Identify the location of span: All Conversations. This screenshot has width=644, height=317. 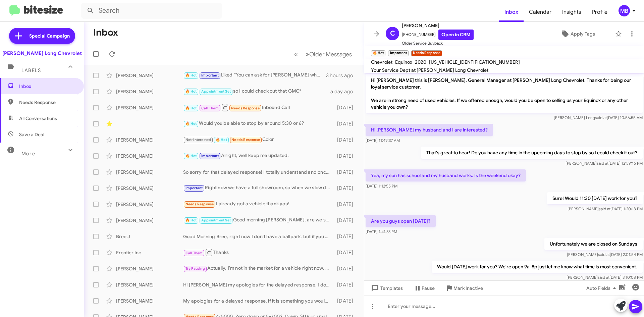
(38, 118).